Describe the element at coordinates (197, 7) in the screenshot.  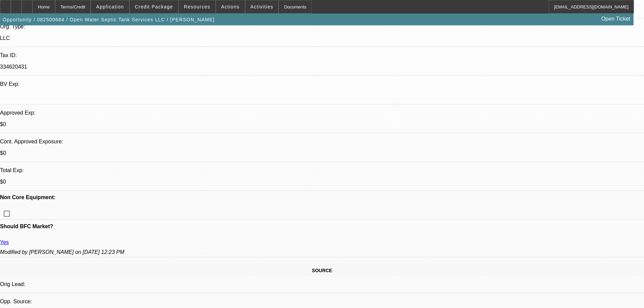
I see `span: Resources` at that location.